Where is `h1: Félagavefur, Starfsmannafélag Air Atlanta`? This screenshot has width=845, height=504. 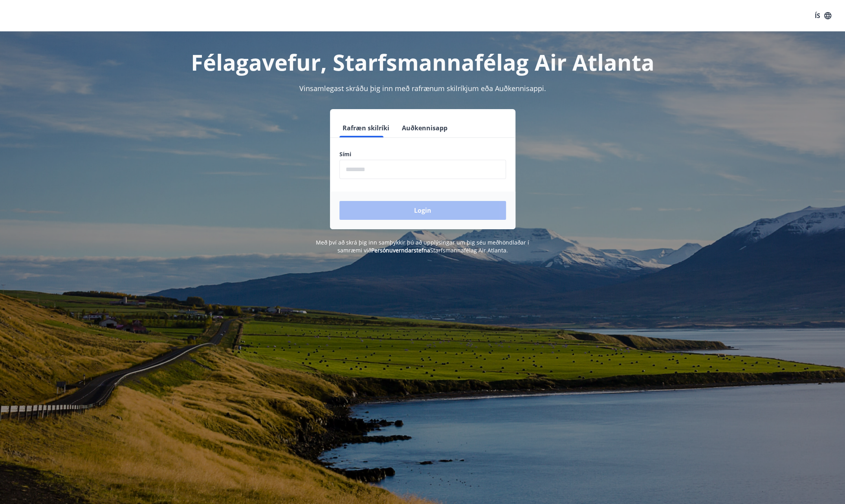
h1: Félagavefur, Starfsmannafélag Air Atlanta is located at coordinates (422, 62).